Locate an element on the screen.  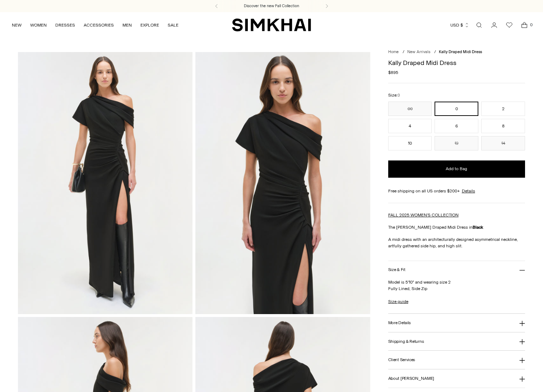
button: USD $ is located at coordinates (460, 25).